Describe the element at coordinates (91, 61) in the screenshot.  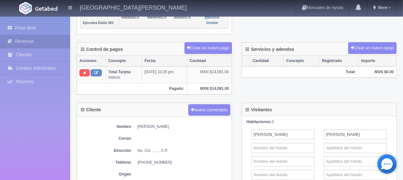
I see `th: Acciones` at that location.